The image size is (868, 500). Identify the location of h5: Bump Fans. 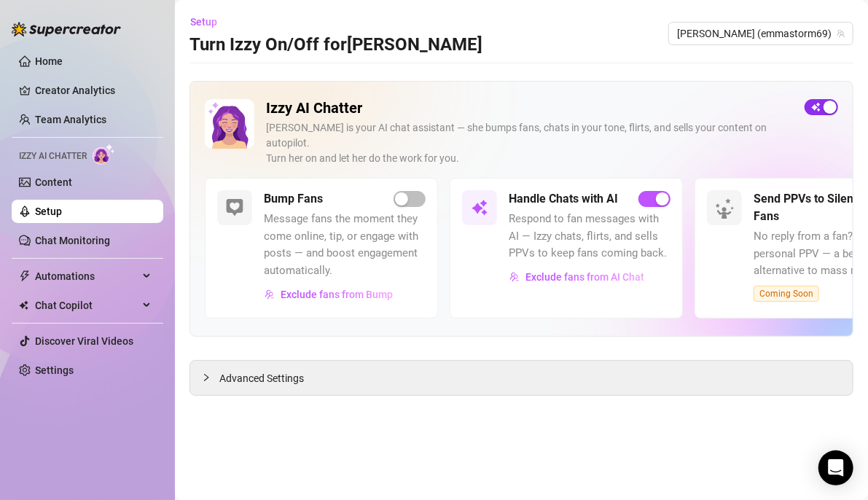
(293, 199).